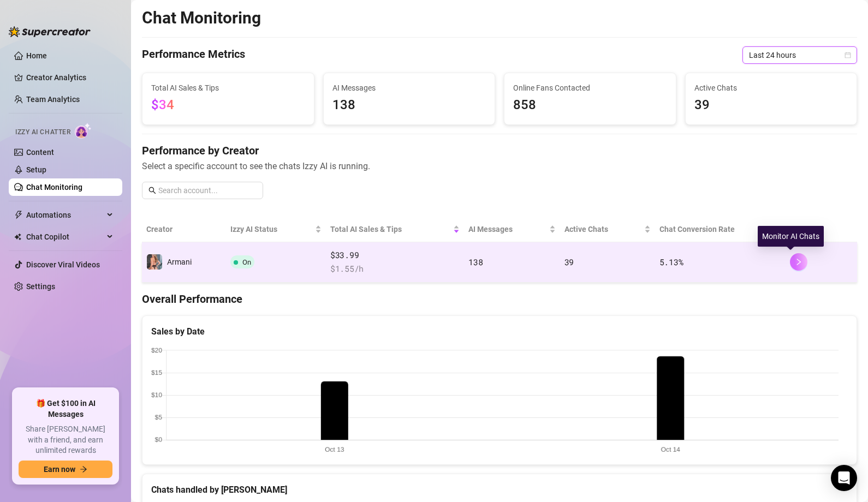  What do you see at coordinates (207, 190) in the screenshot?
I see `input: Search account...` at bounding box center [207, 190].